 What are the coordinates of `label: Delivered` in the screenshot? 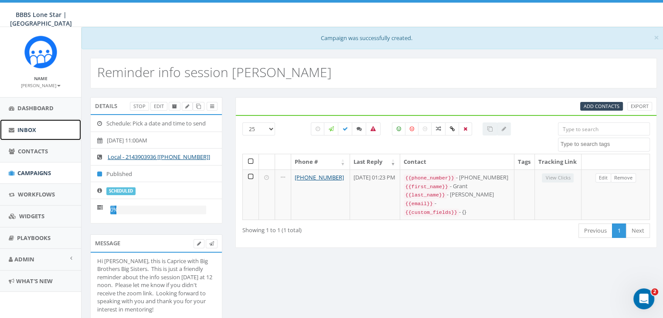 It's located at (345, 129).